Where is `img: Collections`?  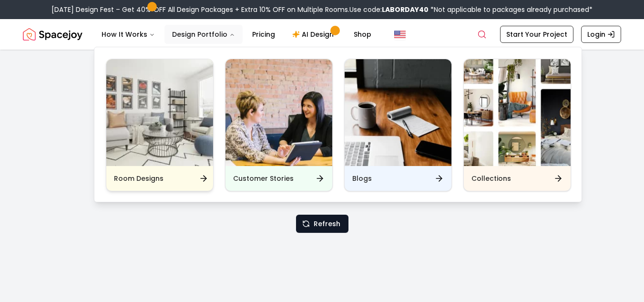
img: Collections is located at coordinates (517, 112).